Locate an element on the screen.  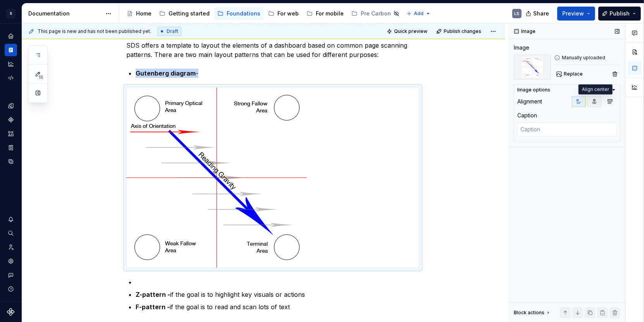
div: Page tree is located at coordinates (263, 14).